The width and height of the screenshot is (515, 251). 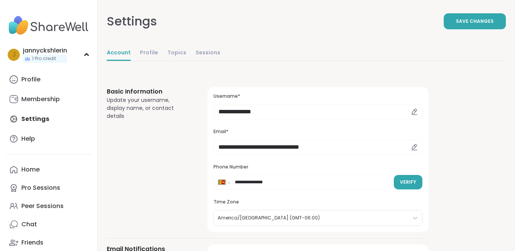 What do you see at coordinates (45, 51) in the screenshot?
I see `div: jannyckshlerin` at bounding box center [45, 51].